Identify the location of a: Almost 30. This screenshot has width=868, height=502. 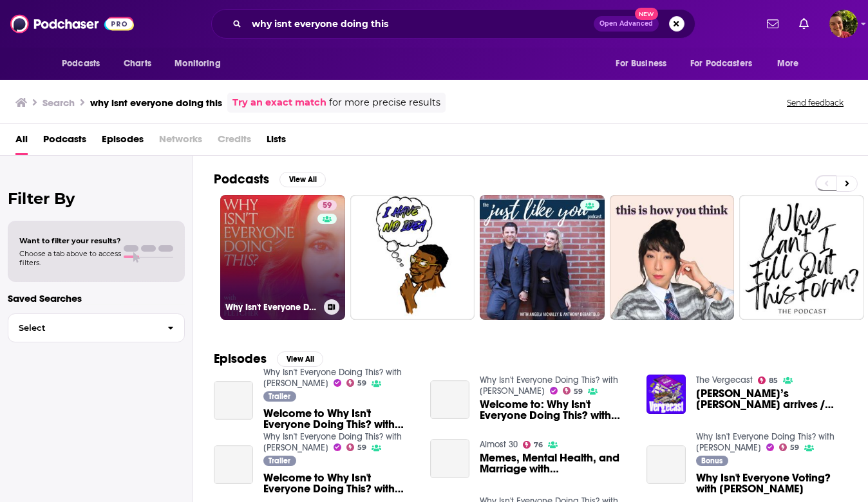
(498, 444).